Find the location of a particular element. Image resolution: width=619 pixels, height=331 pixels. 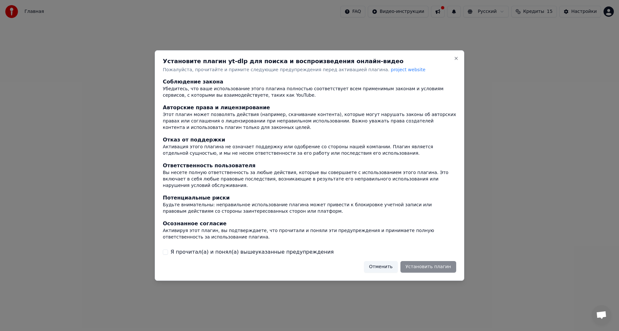

span: project website is located at coordinates (408, 70).